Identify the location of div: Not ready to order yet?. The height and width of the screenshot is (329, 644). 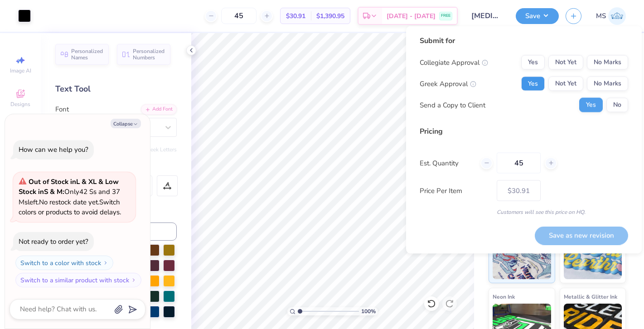
(53, 241).